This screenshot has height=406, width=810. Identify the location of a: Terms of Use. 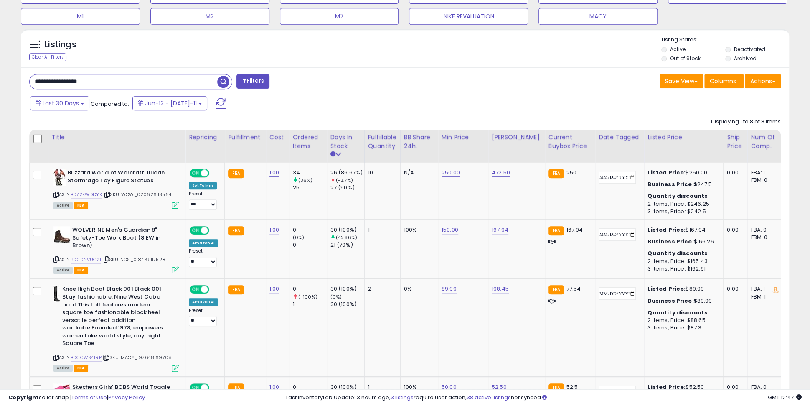
(89, 397).